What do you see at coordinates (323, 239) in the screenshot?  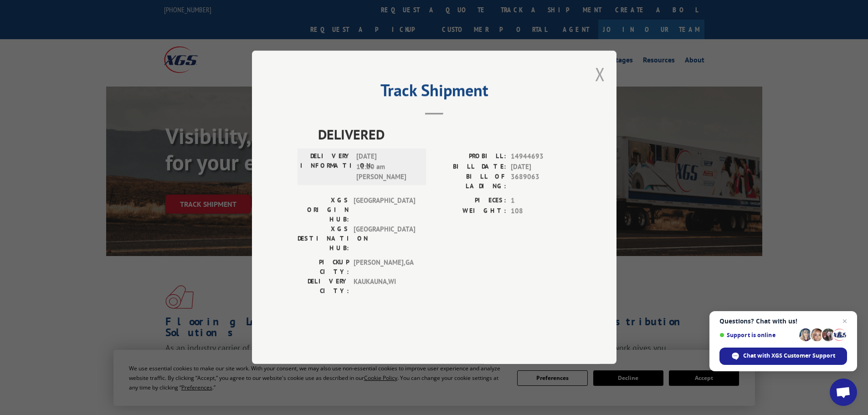 I see `label: XGS DESTINATION HUB:` at bounding box center [323, 239].